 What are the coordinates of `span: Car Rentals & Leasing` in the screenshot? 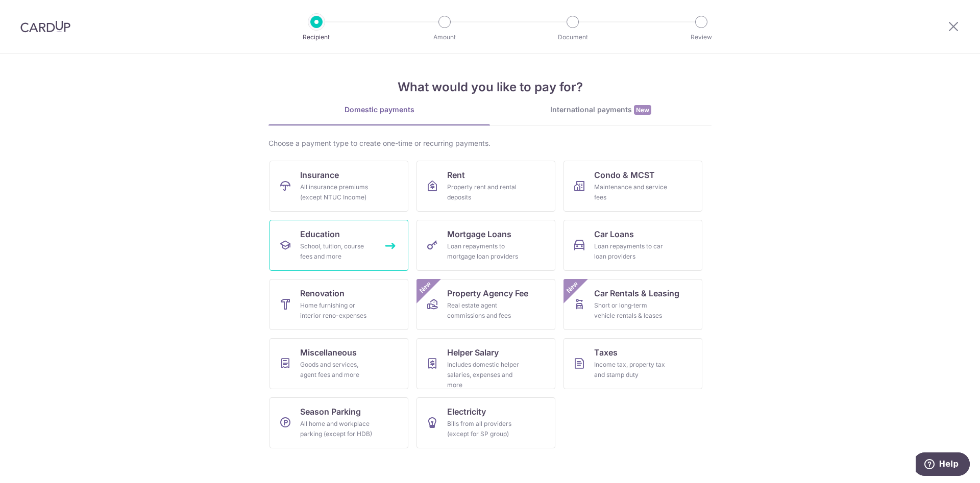 It's located at (637, 294).